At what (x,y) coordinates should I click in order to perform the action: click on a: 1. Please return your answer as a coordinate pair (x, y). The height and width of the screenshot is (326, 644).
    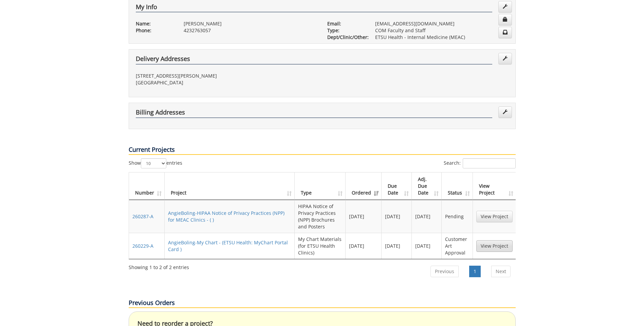
    Looking at the image, I should click on (475, 272).